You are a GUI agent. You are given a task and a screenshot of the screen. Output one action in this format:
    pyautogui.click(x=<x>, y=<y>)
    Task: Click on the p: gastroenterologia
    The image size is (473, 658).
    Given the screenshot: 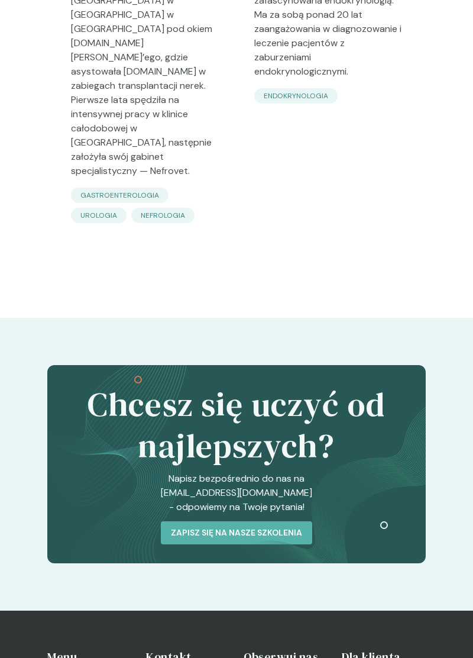 What is the action you would take?
    pyautogui.click(x=119, y=195)
    